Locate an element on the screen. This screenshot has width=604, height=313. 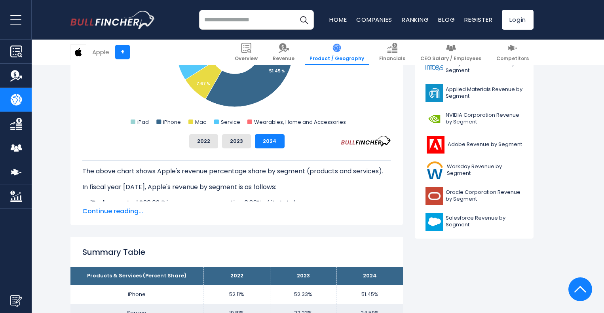
th: Products & Services (Percent Share) is located at coordinates (137, 276).